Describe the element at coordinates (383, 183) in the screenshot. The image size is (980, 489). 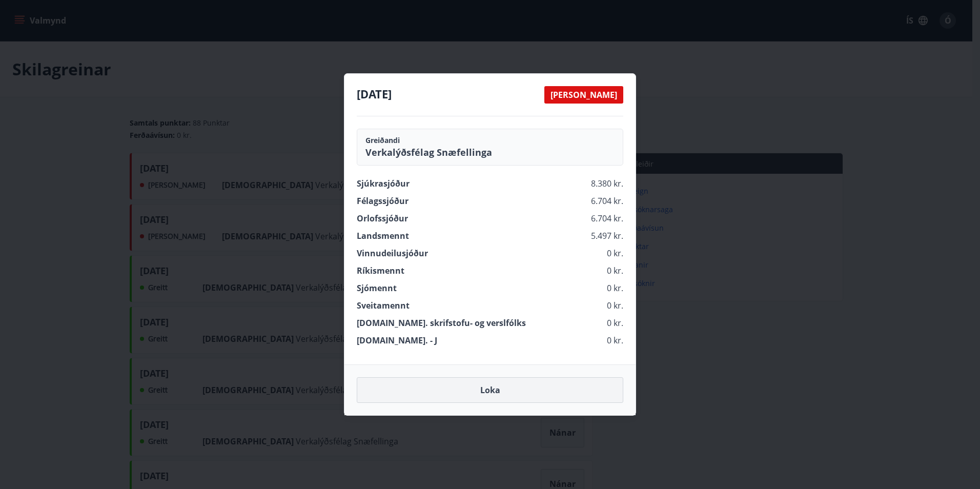
I see `span: Sjúkrasjóður` at that location.